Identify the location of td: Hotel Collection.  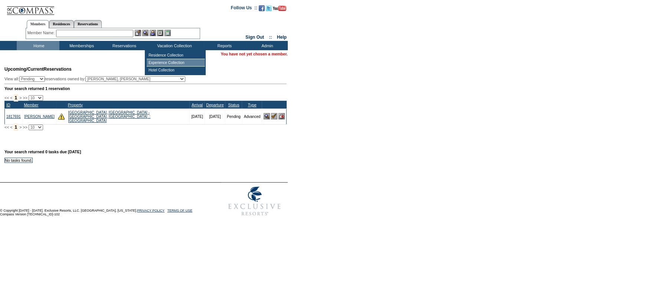
(176, 70).